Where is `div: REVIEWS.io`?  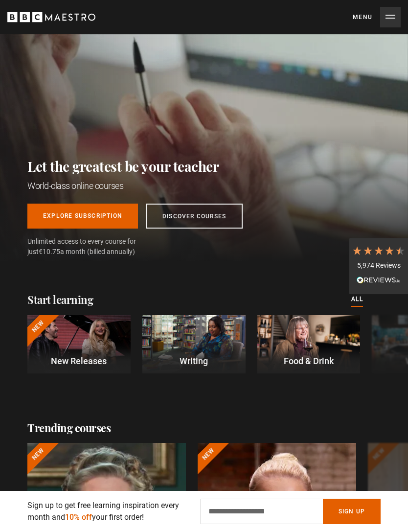
div: REVIEWS.io is located at coordinates (379, 280).